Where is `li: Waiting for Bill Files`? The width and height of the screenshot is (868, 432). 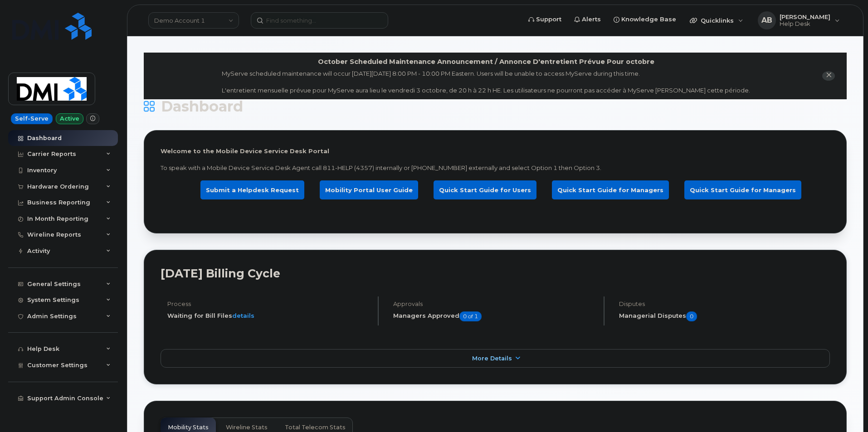 li: Waiting for Bill Files is located at coordinates (268, 315).